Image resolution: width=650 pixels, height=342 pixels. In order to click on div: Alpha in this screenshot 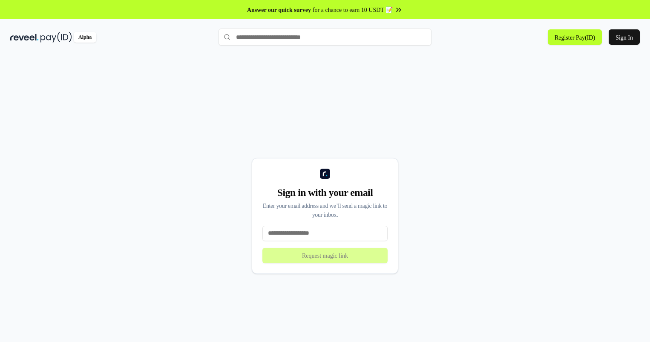, I will do `click(85, 37)`.